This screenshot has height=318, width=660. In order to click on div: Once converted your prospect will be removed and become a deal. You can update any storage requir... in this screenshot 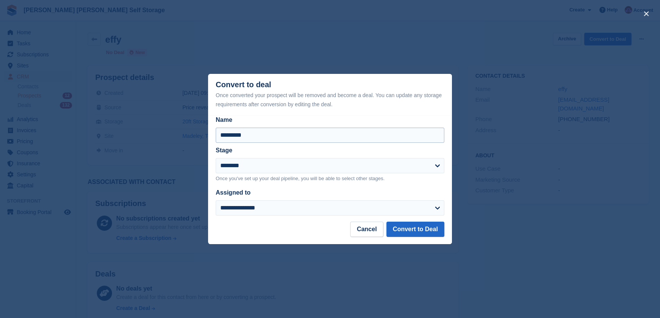, I will do `click(330, 100)`.